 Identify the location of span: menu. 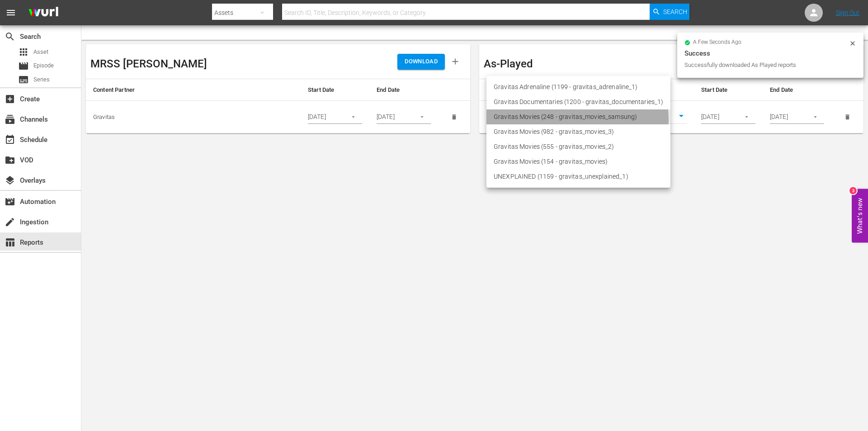
(11, 13).